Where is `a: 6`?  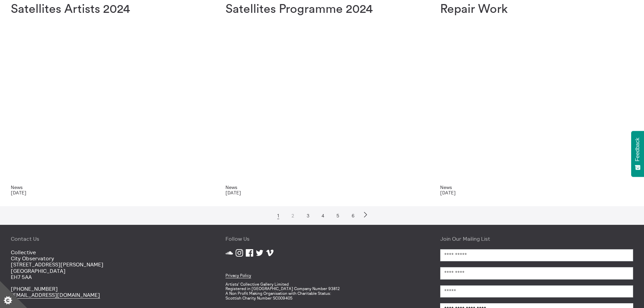 a: 6 is located at coordinates (353, 216).